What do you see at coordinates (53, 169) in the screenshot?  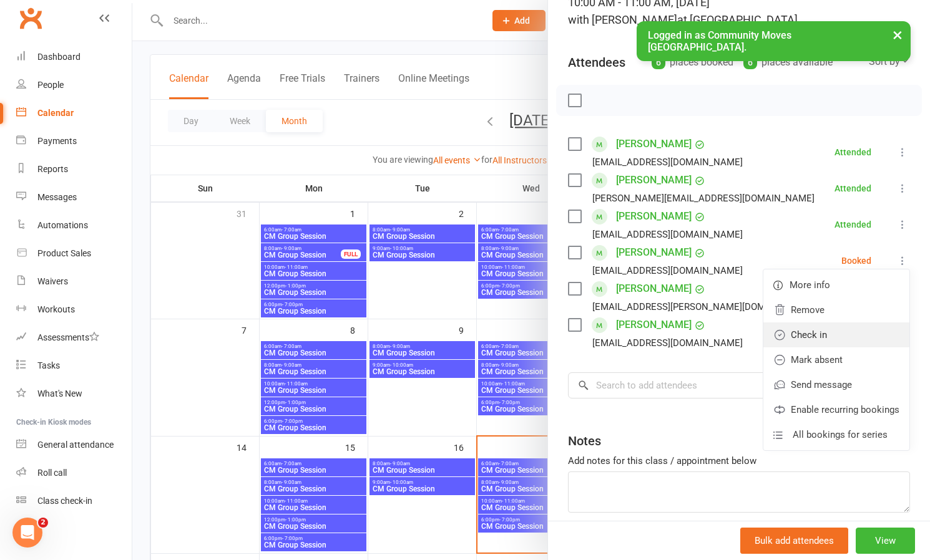 I see `div: Reports` at bounding box center [53, 169].